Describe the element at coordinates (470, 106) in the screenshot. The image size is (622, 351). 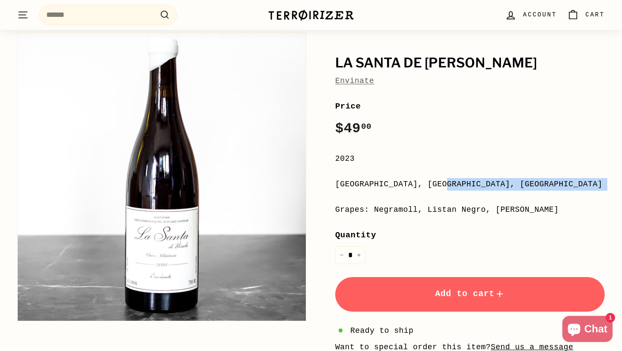
I see `label: Price` at that location.